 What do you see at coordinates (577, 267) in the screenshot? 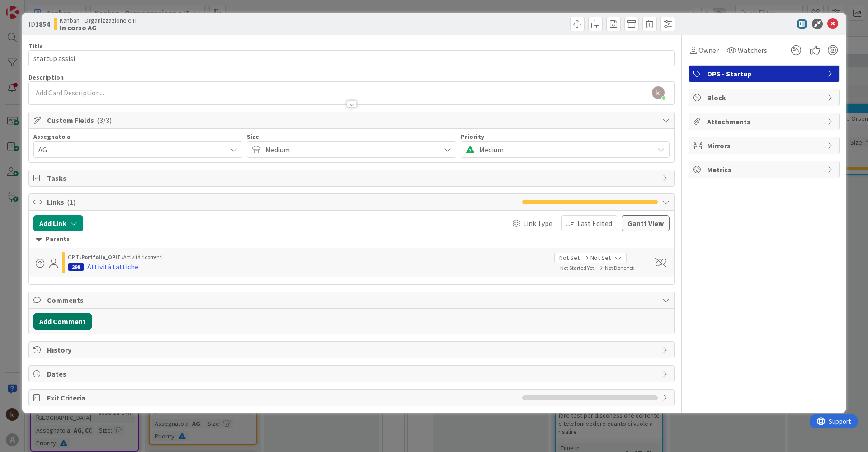
I see `span: Not Started Yet` at bounding box center [577, 267].